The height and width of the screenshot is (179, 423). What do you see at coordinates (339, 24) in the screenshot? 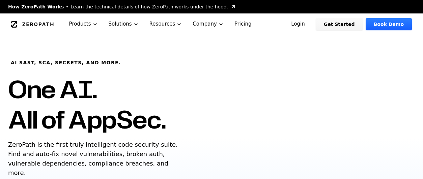
I see `a: Get Started` at bounding box center [339, 24].